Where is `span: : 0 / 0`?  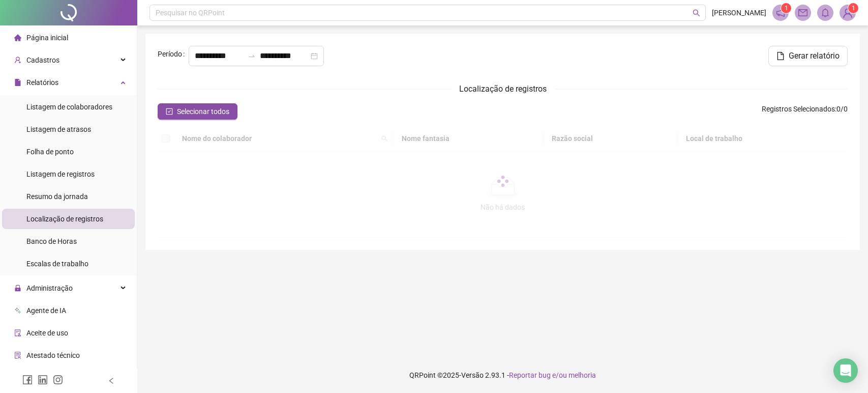 span: : 0 / 0 is located at coordinates (804, 112).